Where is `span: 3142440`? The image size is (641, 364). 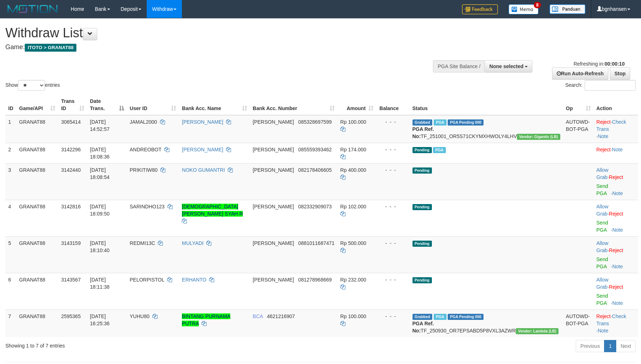 span: 3142440 is located at coordinates (71, 170).